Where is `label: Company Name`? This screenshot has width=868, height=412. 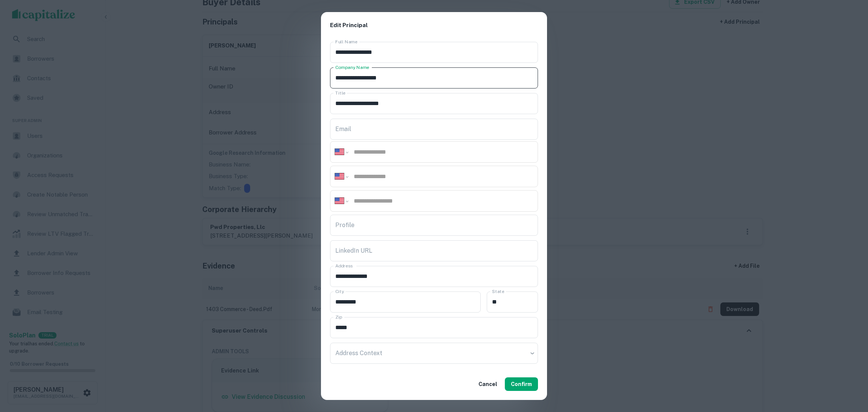 label: Company Name is located at coordinates (352, 67).